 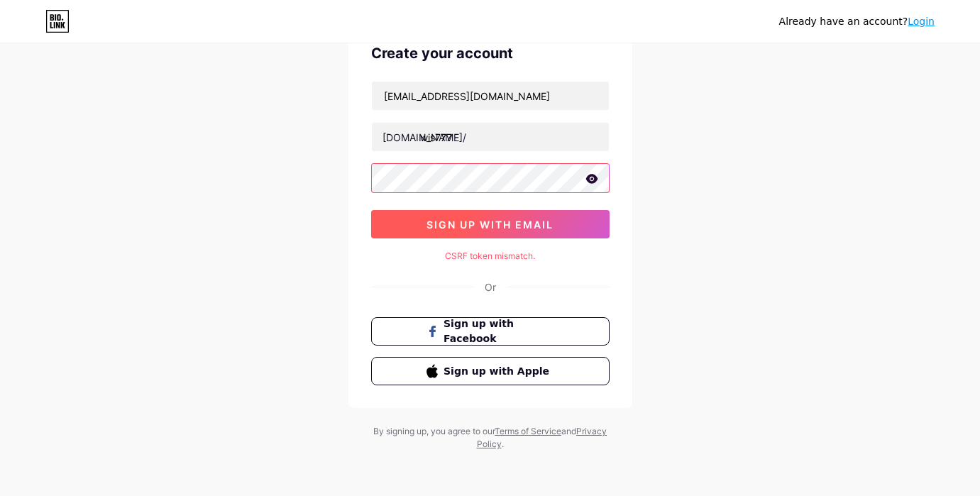 What do you see at coordinates (490, 371) in the screenshot?
I see `button: Sign up with Apple` at bounding box center [490, 371].